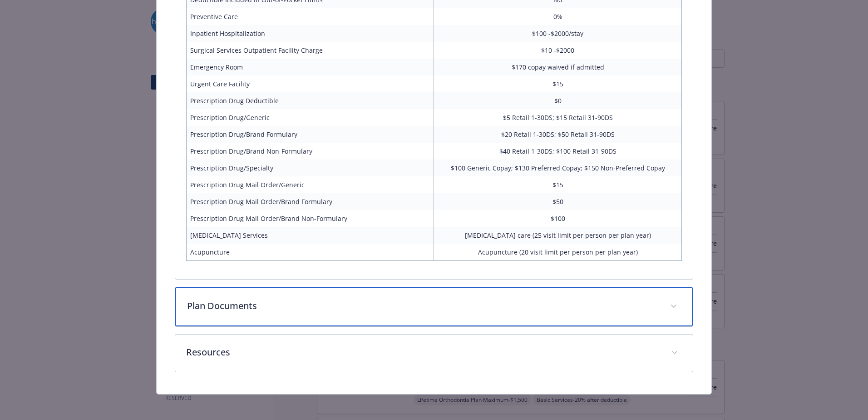 The width and height of the screenshot is (868, 420). Describe the element at coordinates (310, 151) in the screenshot. I see `td: Prescription Drug/Brand Non-Formulary` at that location.